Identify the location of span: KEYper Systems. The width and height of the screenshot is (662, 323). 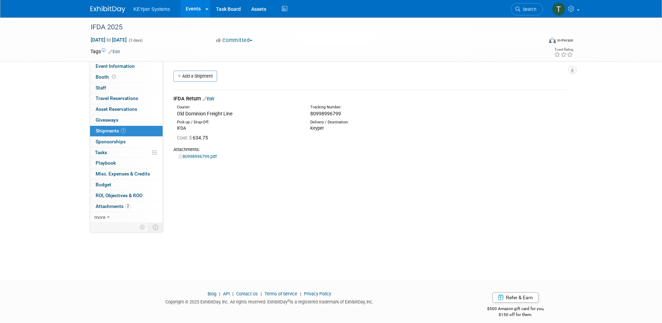
(152, 9).